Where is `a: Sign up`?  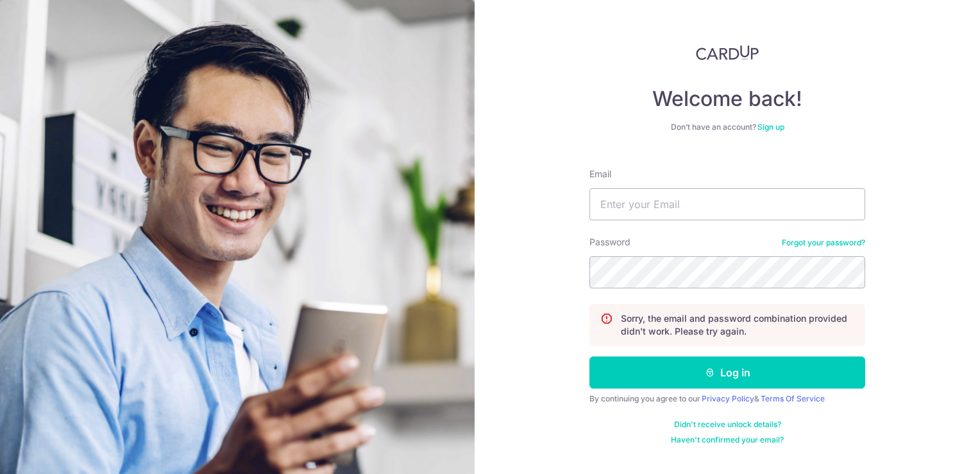
a: Sign up is located at coordinates (771, 126).